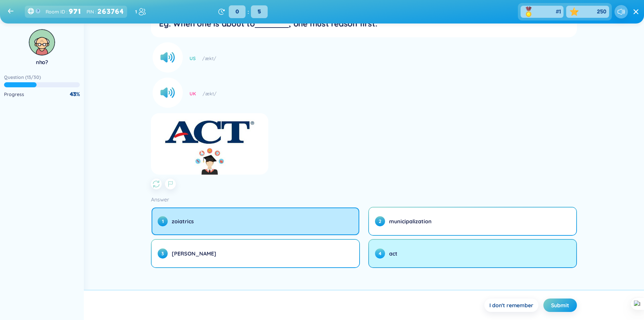  Describe the element at coordinates (163, 254) in the screenshot. I see `span: 3` at that location.